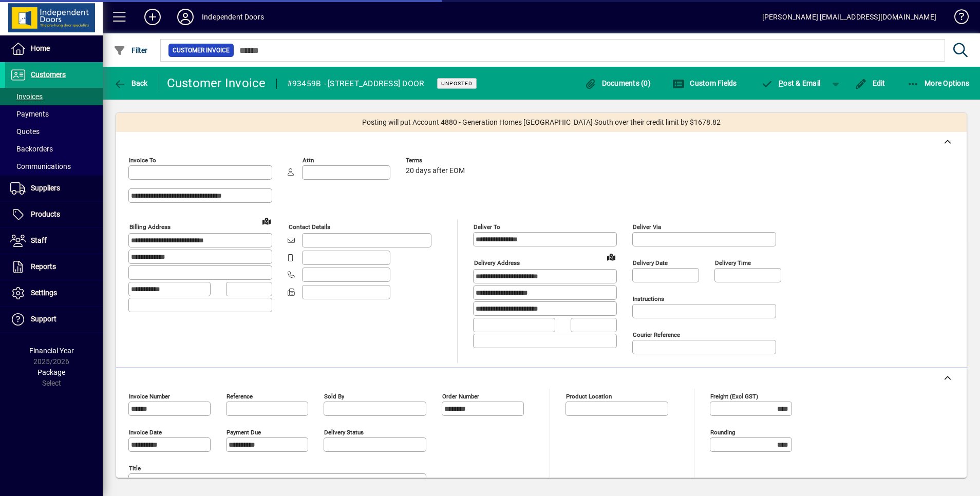  I want to click on span: P, so click(781, 83).